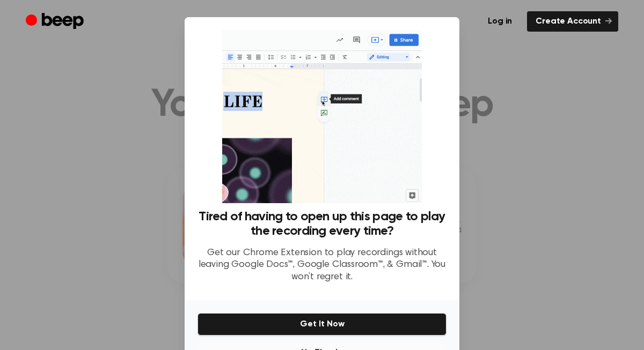  Describe the element at coordinates (322, 116) in the screenshot. I see `img: Beep extension in action` at that location.